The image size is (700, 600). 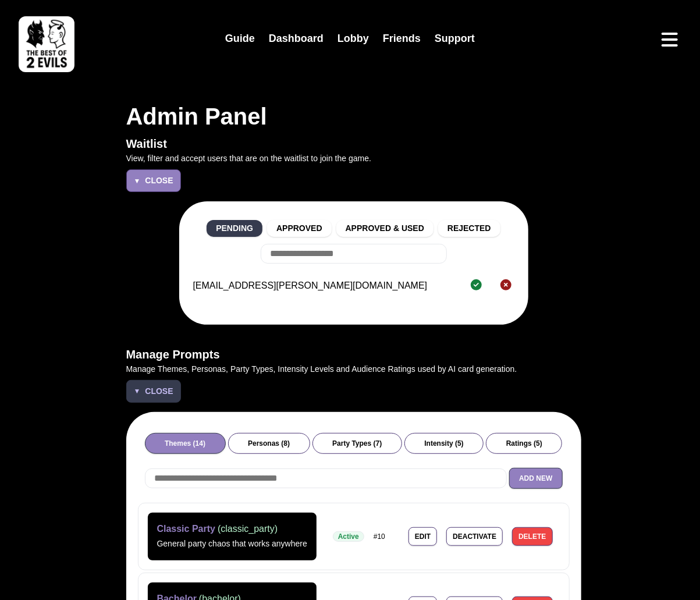 I want to click on a: Support, so click(x=455, y=39).